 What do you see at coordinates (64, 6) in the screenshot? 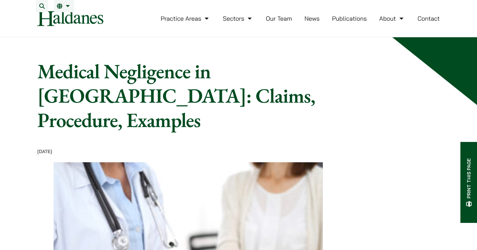
I see `a: EN` at bounding box center [64, 6].